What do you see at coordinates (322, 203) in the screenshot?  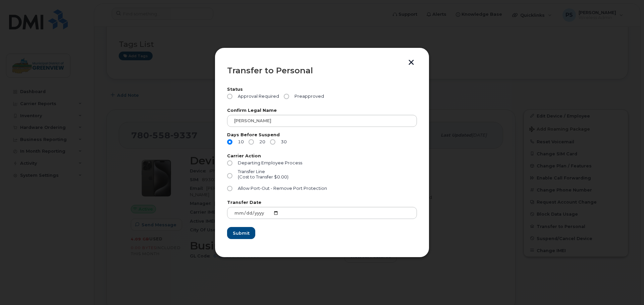 I see `label: Transfer Date` at bounding box center [322, 203].